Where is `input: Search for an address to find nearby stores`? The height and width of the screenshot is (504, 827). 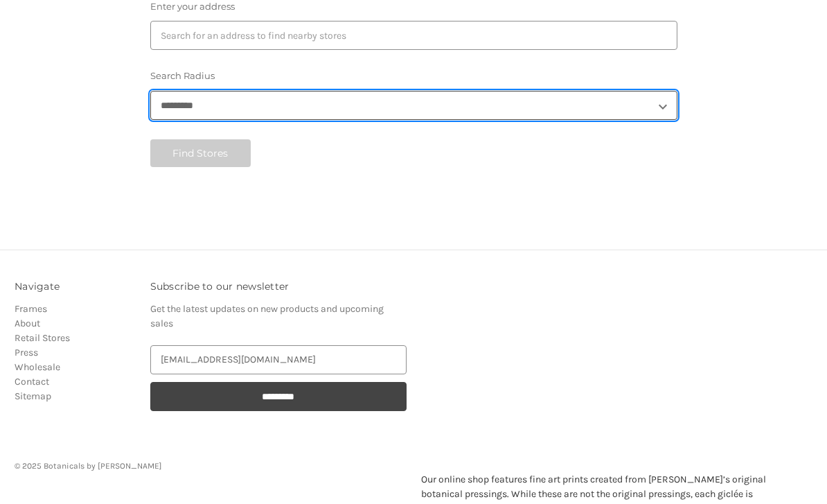
input: Search for an address to find nearby stores is located at coordinates (414, 35).